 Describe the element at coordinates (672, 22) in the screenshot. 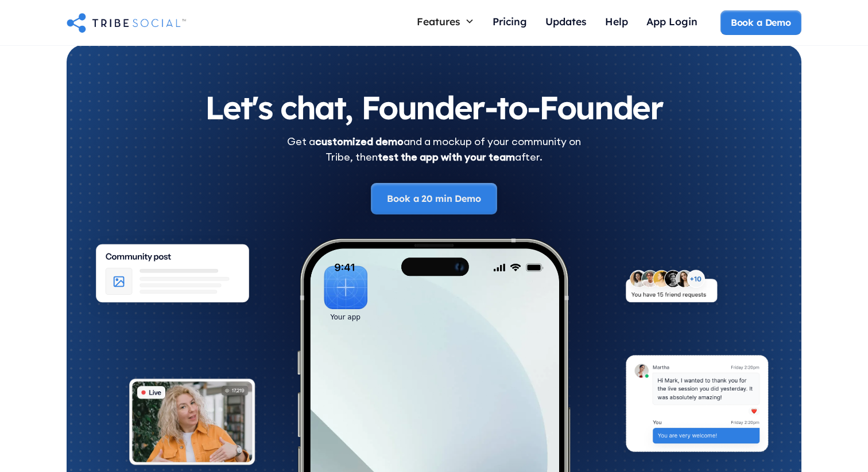

I see `div: App Login` at that location.